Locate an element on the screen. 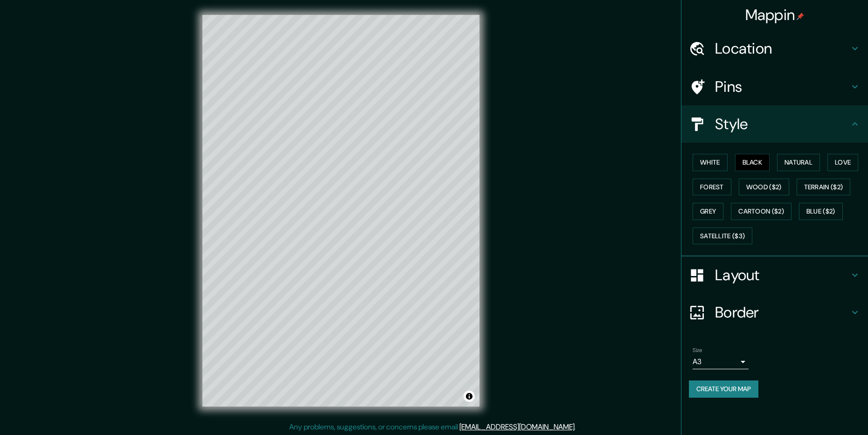  div: Border is located at coordinates (775, 312).